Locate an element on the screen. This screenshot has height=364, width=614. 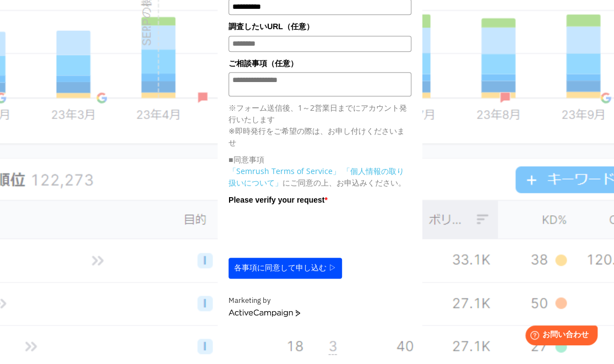
div: Marketing by is located at coordinates (320, 301).